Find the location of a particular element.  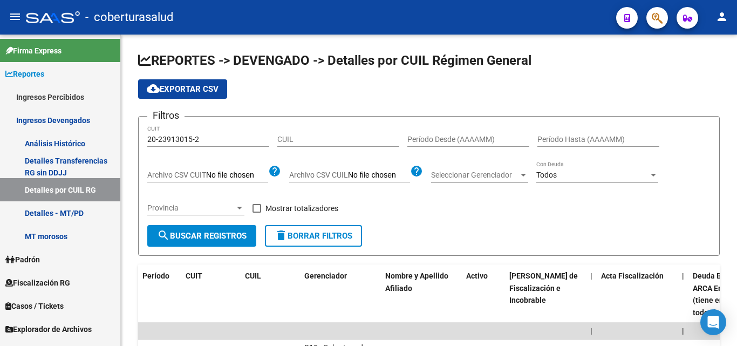

mat-icon: search is located at coordinates (163, 235).